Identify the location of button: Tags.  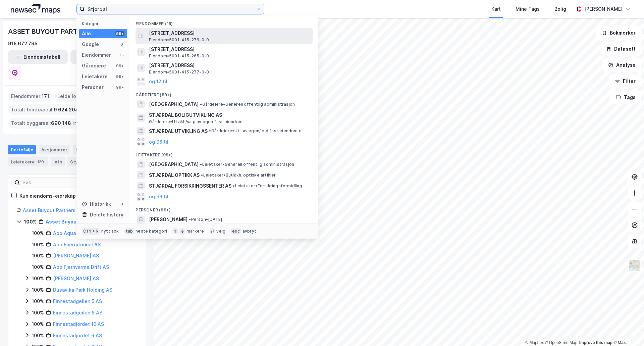
(626, 97).